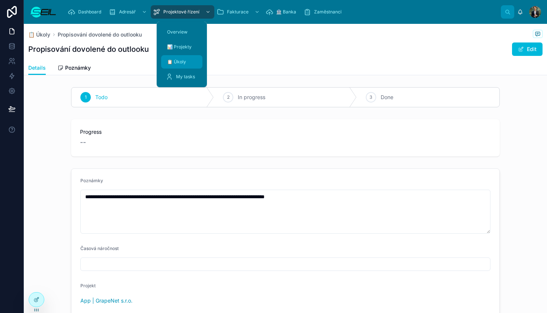 This screenshot has width=547, height=313. What do you see at coordinates (86, 12) in the screenshot?
I see `a: Dashboard` at bounding box center [86, 12].